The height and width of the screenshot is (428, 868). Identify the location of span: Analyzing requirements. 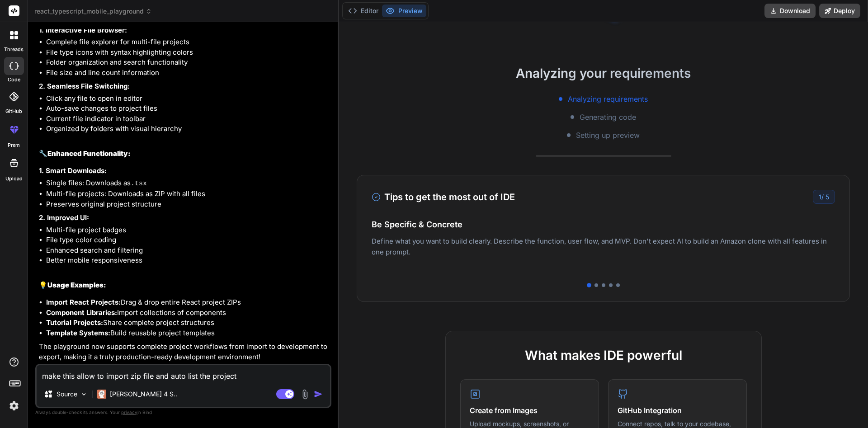
(607, 99).